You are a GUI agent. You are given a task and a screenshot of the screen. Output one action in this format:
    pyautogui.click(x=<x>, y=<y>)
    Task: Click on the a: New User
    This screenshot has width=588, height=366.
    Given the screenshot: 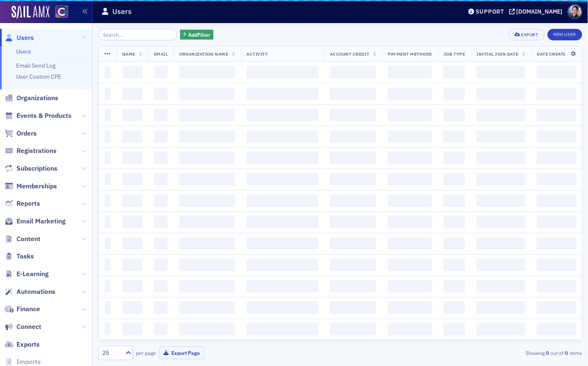 What is the action you would take?
    pyautogui.click(x=565, y=35)
    